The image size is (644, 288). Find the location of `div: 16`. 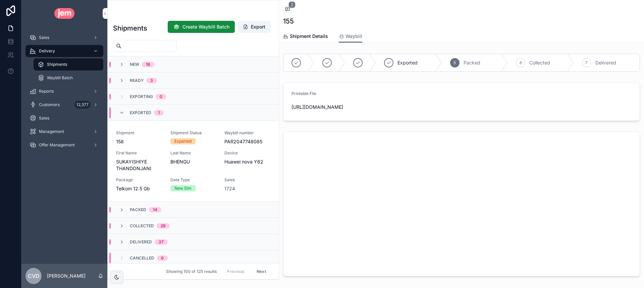

div: 16 is located at coordinates (148, 64).